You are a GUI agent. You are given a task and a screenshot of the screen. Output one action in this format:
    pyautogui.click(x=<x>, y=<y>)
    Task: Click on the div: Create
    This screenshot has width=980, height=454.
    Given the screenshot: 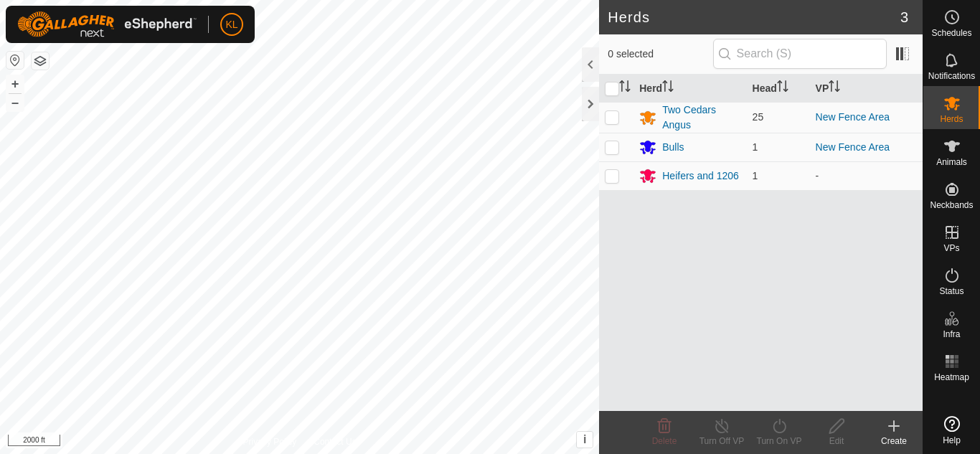 What is the action you would take?
    pyautogui.click(x=894, y=442)
    